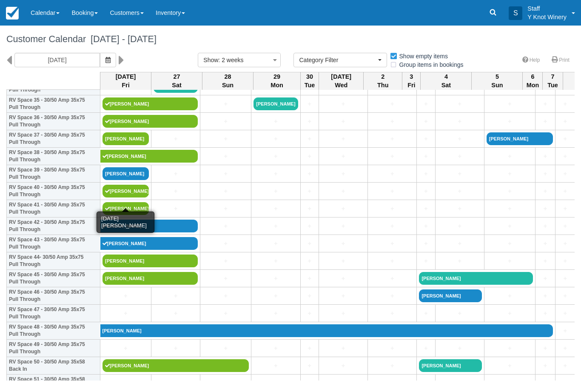 The width and height of the screenshot is (581, 392). What do you see at coordinates (561, 60) in the screenshot?
I see `a: Print` at bounding box center [561, 60].